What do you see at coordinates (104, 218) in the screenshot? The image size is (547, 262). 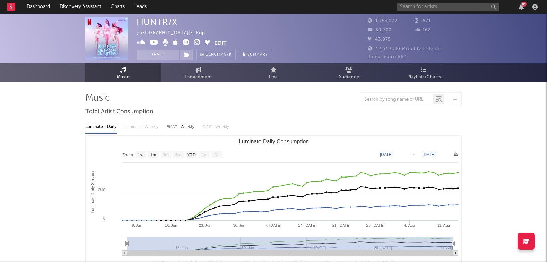 I see `text: 0` at bounding box center [104, 218].